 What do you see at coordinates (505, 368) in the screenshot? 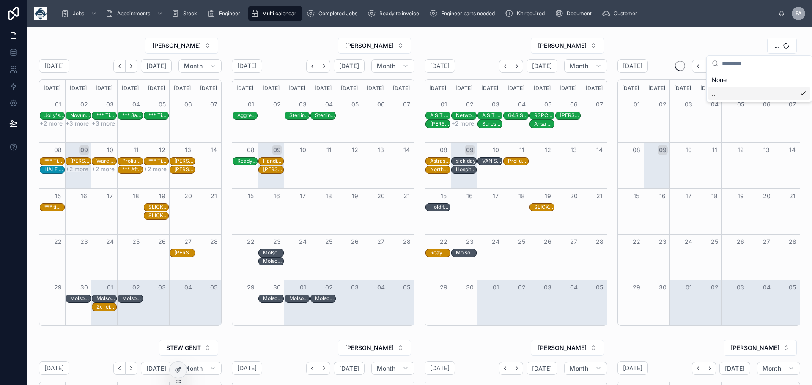
I see `button: Back` at bounding box center [505, 368].